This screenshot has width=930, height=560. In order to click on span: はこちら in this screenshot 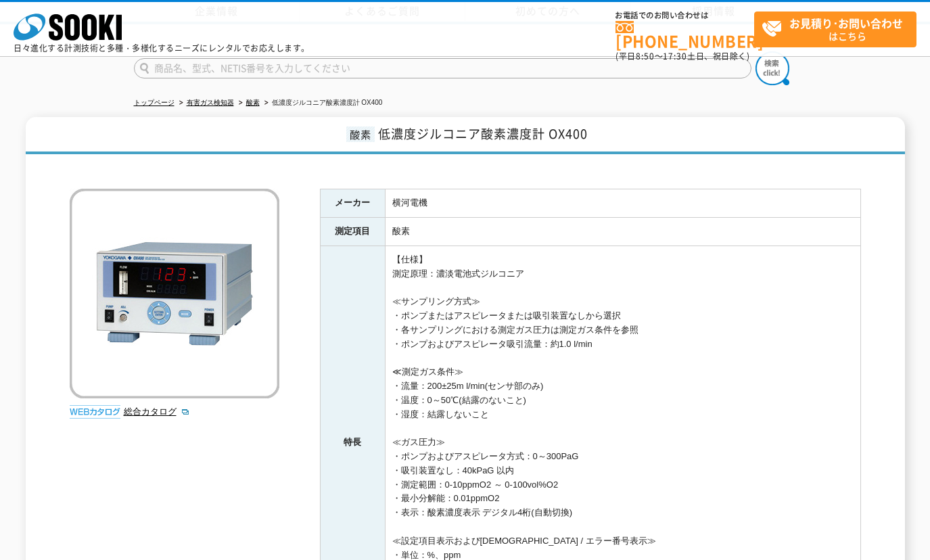, I will do `click(839, 29)`.